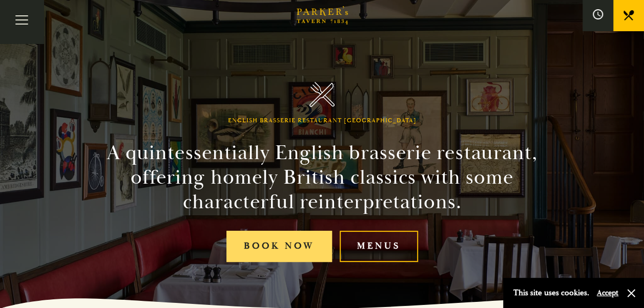  What do you see at coordinates (378, 246) in the screenshot?
I see `a: Menus` at bounding box center [378, 246].